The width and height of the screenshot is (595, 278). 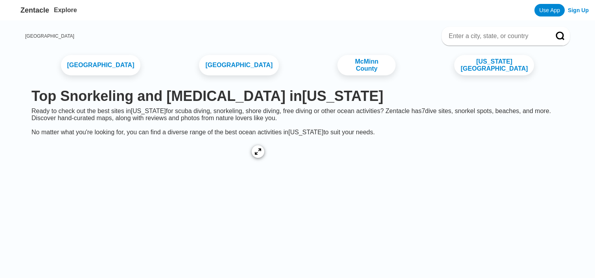 I want to click on a: Explore, so click(x=65, y=10).